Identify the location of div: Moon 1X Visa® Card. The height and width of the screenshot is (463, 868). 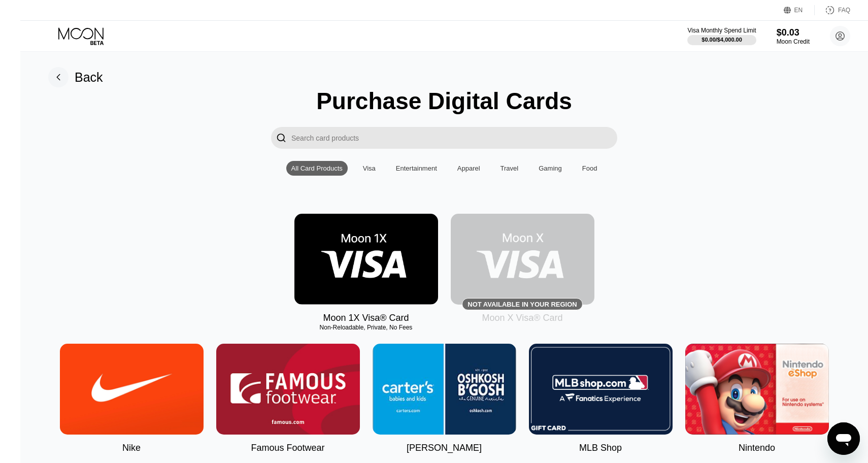
(365, 318).